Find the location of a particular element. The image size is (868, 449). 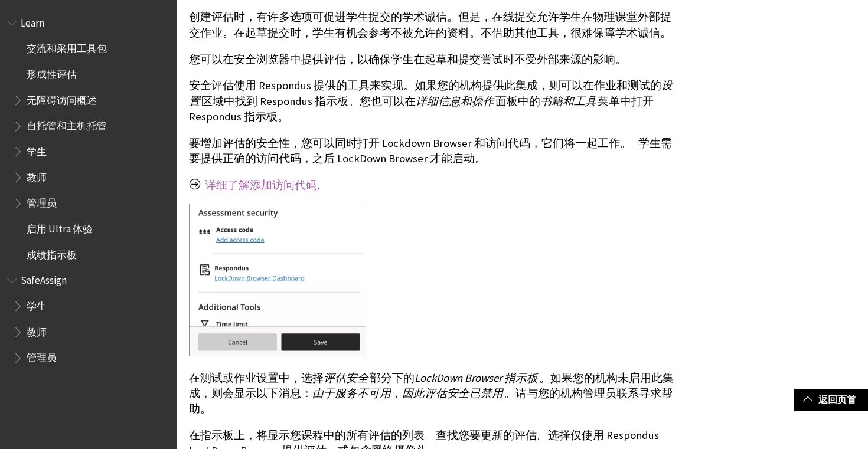

span: 书籍和工具 is located at coordinates (568, 101).